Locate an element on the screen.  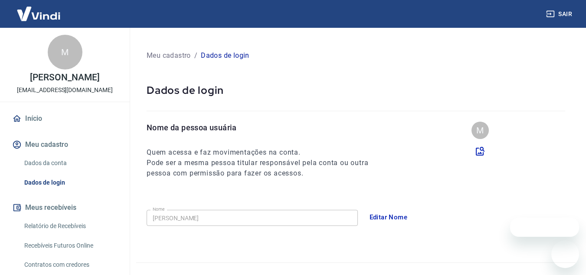
p: Nome da pessoa usuária is located at coordinates (266, 127).